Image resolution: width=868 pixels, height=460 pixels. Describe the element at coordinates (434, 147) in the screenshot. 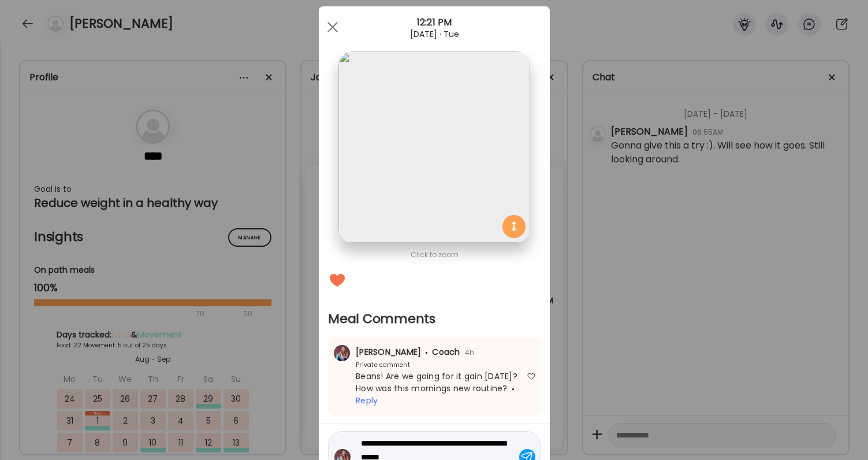

I see `img: images%2F9m0wo3u4xiOiSyzKak2CrNyhZrr2%2FHIFkWN0zOJYbqdazes1o%2FwjOZ2dykfb3r0TDd3DcD_1080` at that location.